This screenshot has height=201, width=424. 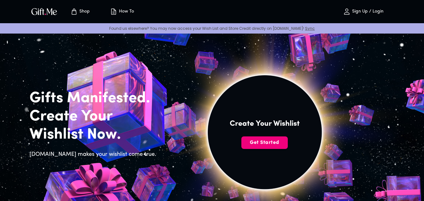 I want to click on h2: Gifts Manifested., so click(x=95, y=99).